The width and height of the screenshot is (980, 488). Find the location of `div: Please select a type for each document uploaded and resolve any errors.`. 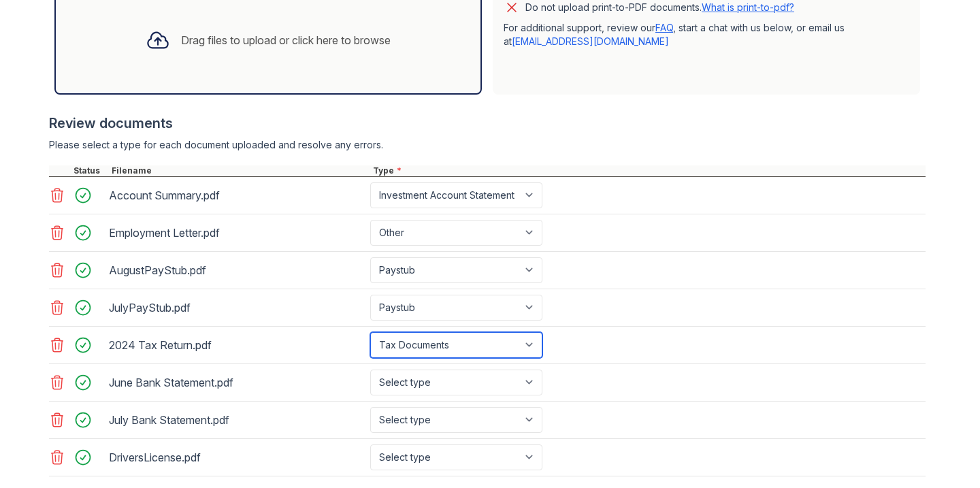

div: Please select a type for each document uploaded and resolve any errors. is located at coordinates (487, 145).